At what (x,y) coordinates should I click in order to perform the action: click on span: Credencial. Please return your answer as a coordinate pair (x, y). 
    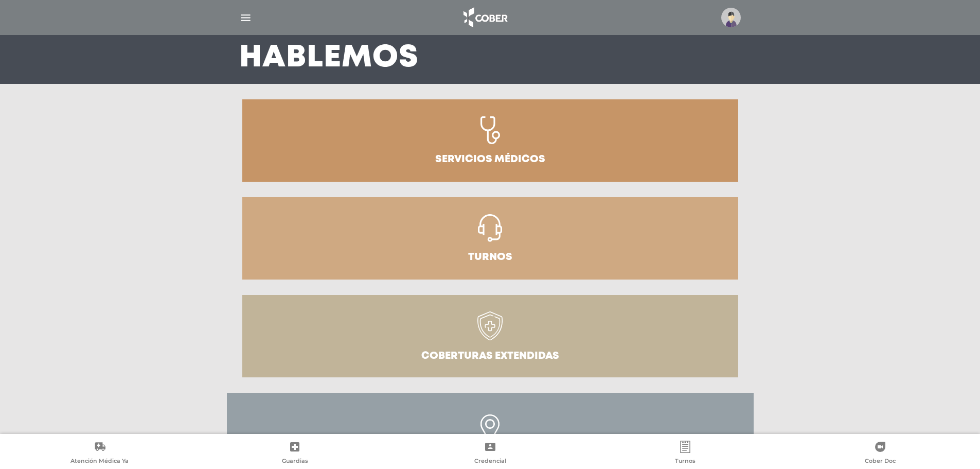
    Looking at the image, I should click on (490, 461).